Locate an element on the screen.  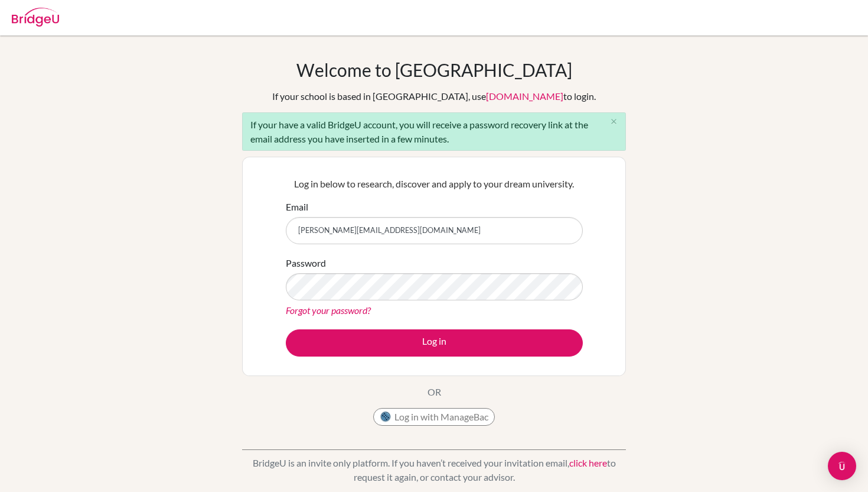
p: OR is located at coordinates (434, 392).